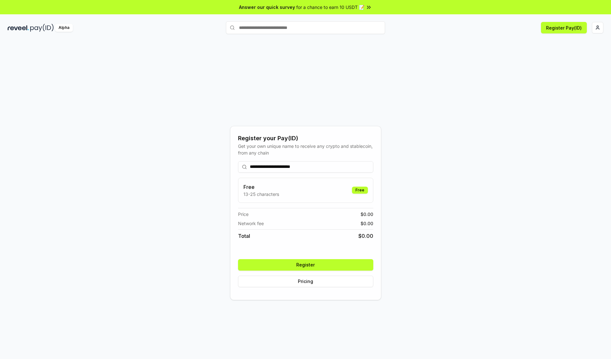  Describe the element at coordinates (305, 281) in the screenshot. I see `button: Pricing` at that location.